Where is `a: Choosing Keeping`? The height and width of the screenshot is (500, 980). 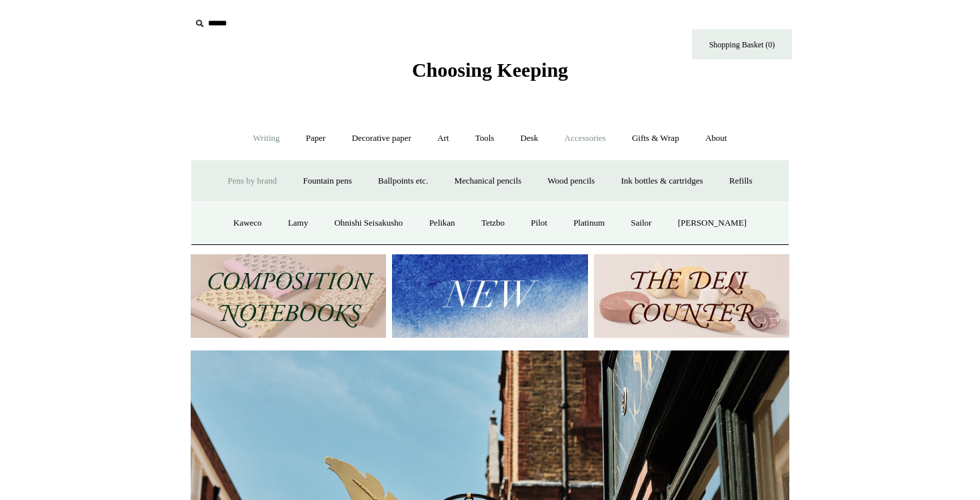
a: Choosing Keeping is located at coordinates (490, 74).